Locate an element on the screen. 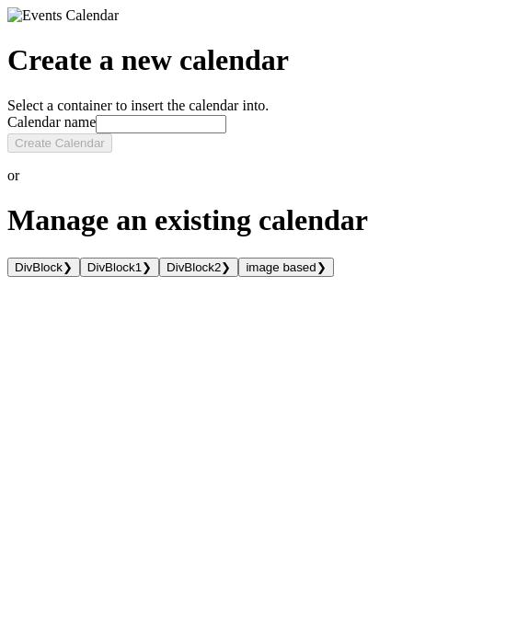  label: Calendar name is located at coordinates (52, 121).